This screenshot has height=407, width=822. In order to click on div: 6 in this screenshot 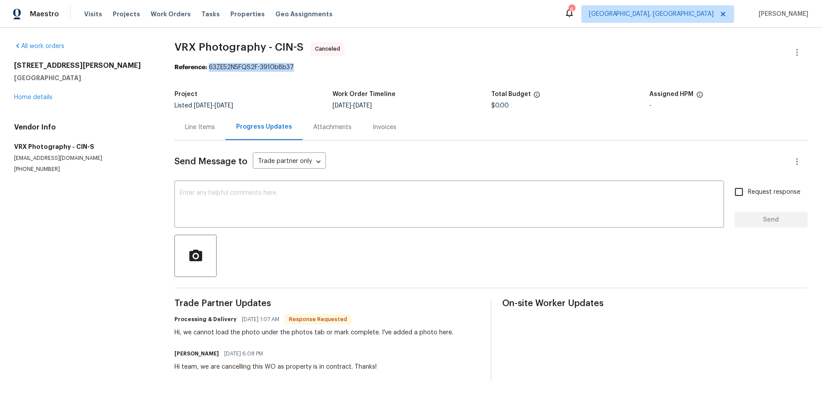, I will do `click(572, 10)`.